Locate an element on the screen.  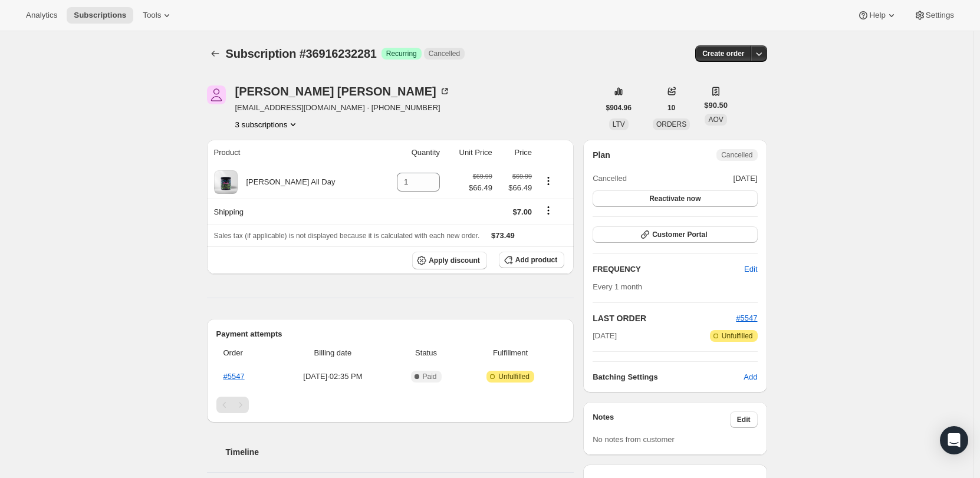
span: Create order is located at coordinates (723, 54).